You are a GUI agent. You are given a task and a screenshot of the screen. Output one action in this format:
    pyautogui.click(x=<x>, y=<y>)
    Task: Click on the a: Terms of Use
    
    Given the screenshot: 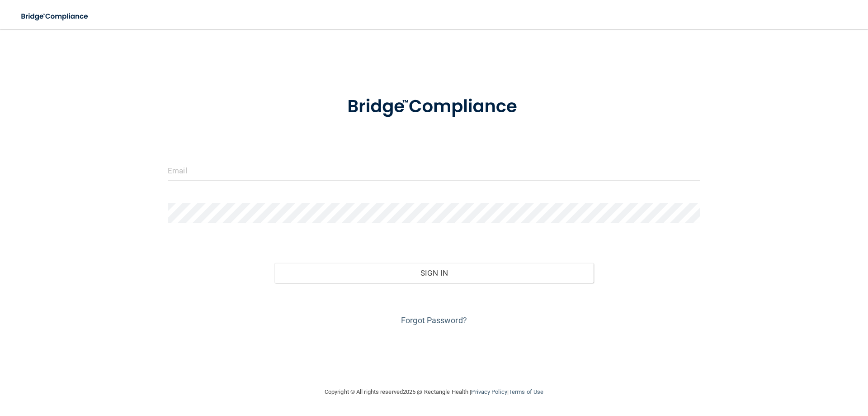 What is the action you would take?
    pyautogui.click(x=526, y=391)
    